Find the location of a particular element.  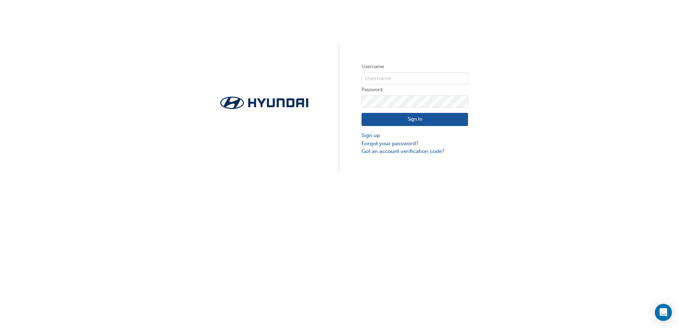

button: Sign In is located at coordinates (415, 120).